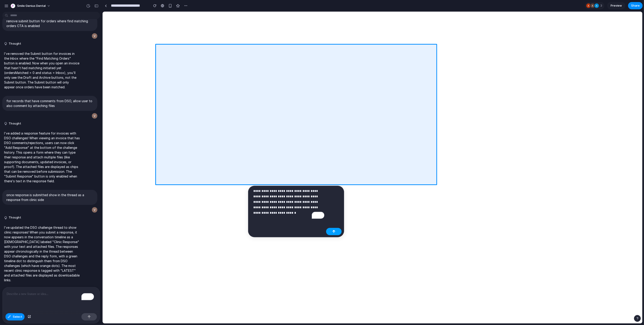 The height and width of the screenshot is (325, 644). Describe the element at coordinates (31, 6) in the screenshot. I see `button: Smile Genius Dental` at that location.